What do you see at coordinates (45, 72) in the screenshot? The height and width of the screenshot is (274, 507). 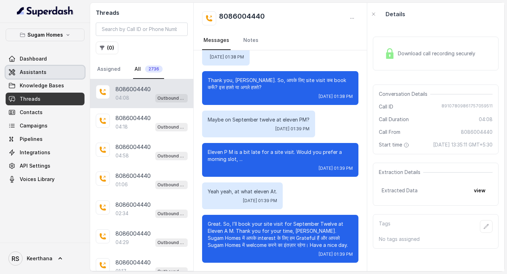 I see `a: Assistants` at bounding box center [45, 72].